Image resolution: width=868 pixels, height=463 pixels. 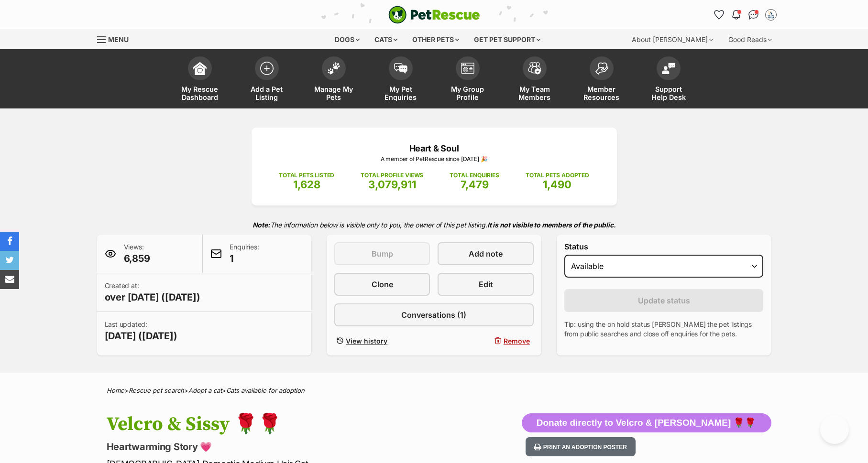 What do you see at coordinates (200, 93) in the screenshot?
I see `span: My Rescue Dashboard` at bounding box center [200, 93].